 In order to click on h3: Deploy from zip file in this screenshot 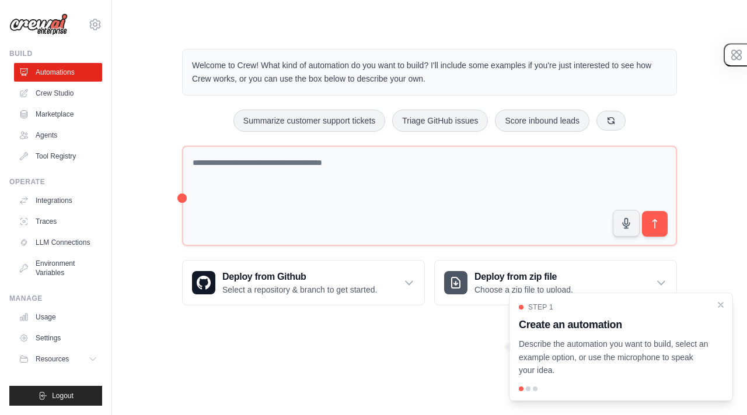, I will do `click(523, 277)`.